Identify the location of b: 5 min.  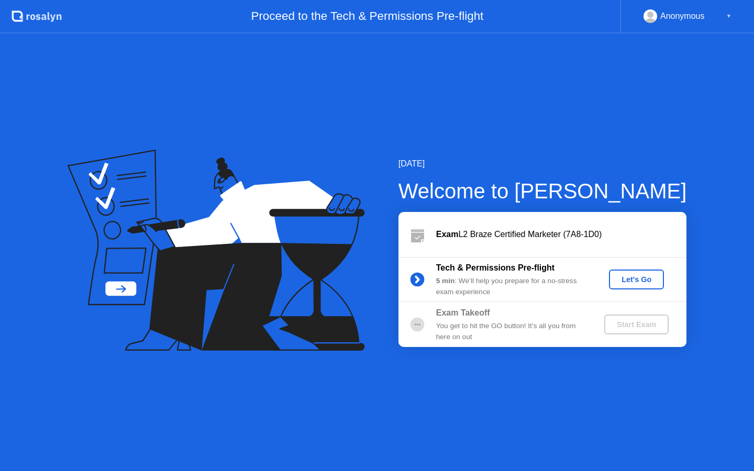
(445, 281).